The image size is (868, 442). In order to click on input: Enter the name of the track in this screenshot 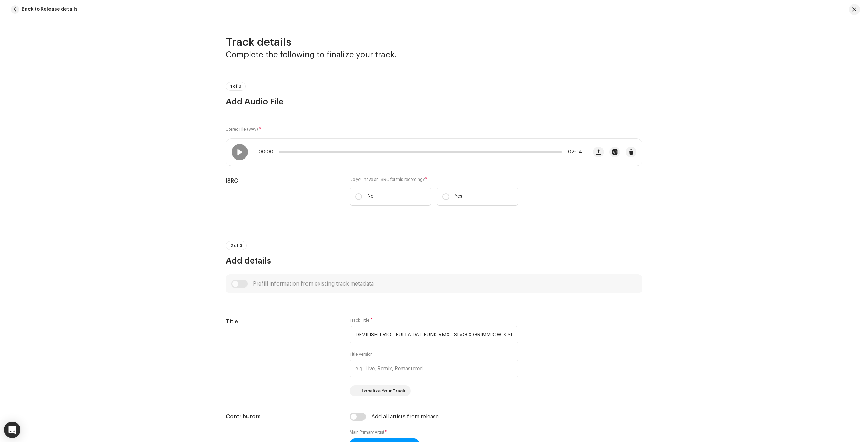, I will do `click(434, 335)`.